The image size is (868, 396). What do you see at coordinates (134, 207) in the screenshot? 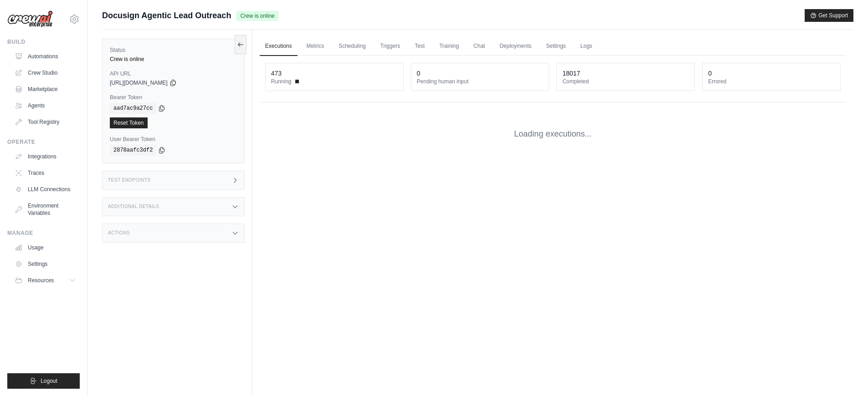
I see `h3: Additional Details` at bounding box center [134, 207].